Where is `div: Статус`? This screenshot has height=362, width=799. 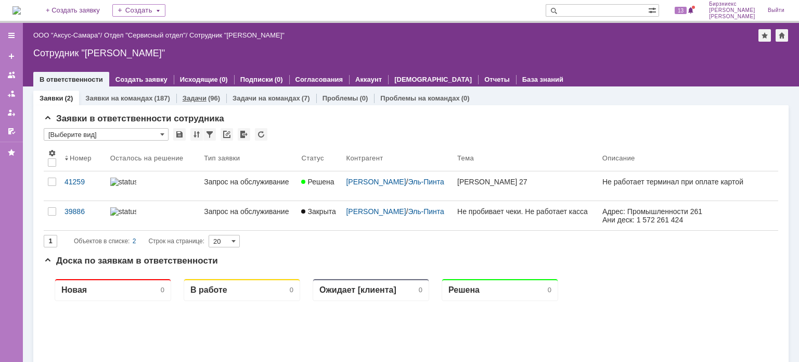
div: Статус is located at coordinates (312, 158).